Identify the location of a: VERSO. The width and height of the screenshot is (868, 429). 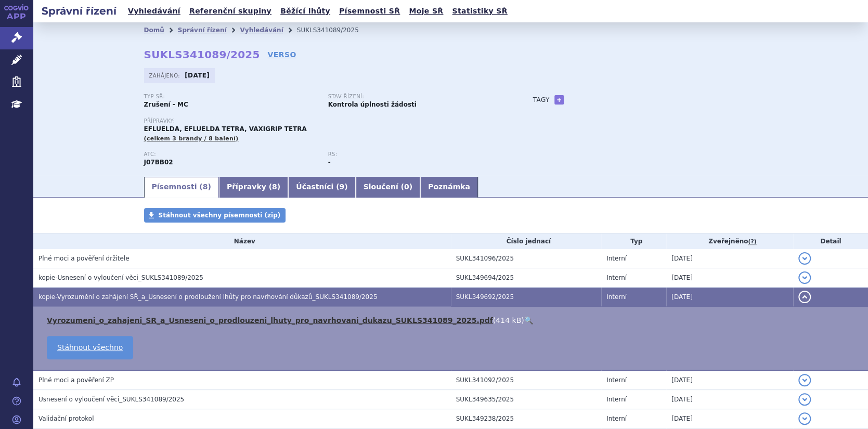
(281, 55).